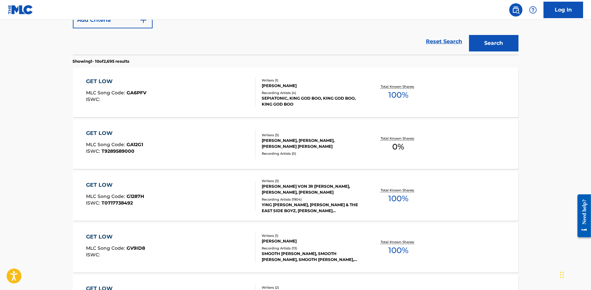 This screenshot has width=591, height=290. I want to click on div: Recording Artists ( 1904 ), so click(311, 199).